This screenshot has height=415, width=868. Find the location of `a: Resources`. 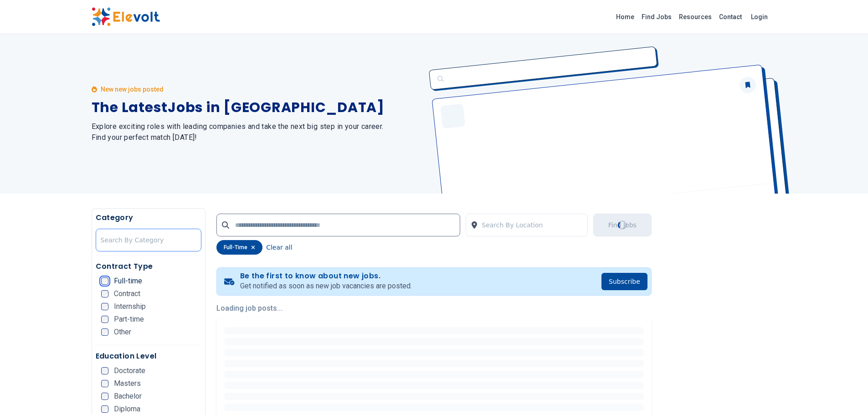

a: Resources is located at coordinates (695, 17).